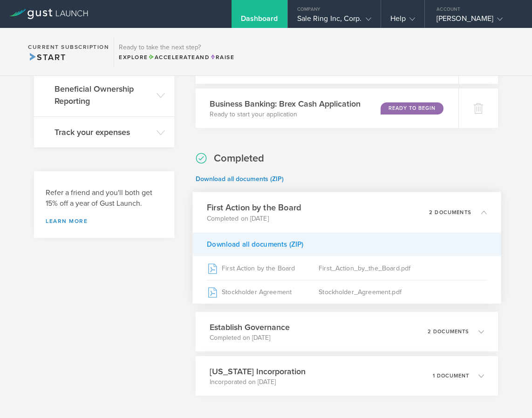 Image resolution: width=532 pixels, height=418 pixels. Describe the element at coordinates (285, 104) in the screenshot. I see `h3: Business Banking: Brex Cash Application` at that location.